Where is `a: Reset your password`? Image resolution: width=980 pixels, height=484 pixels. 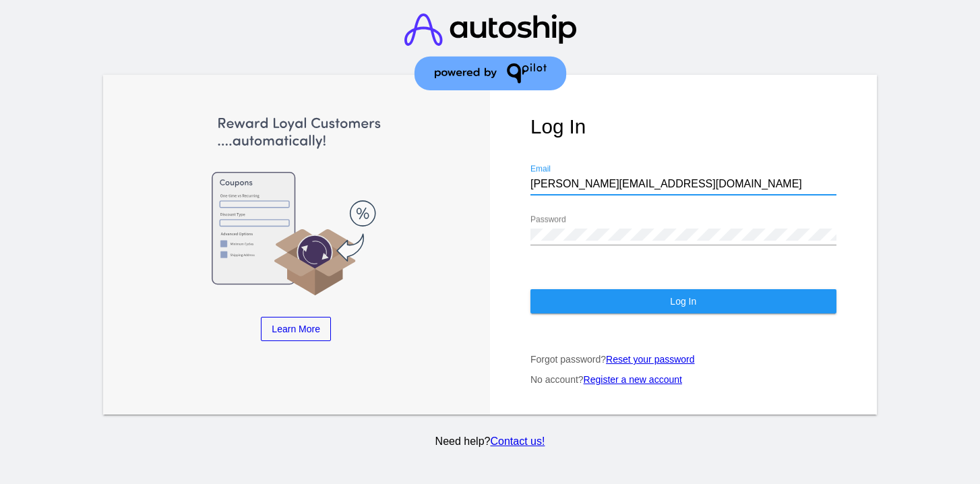 a: Reset your password is located at coordinates (651, 359).